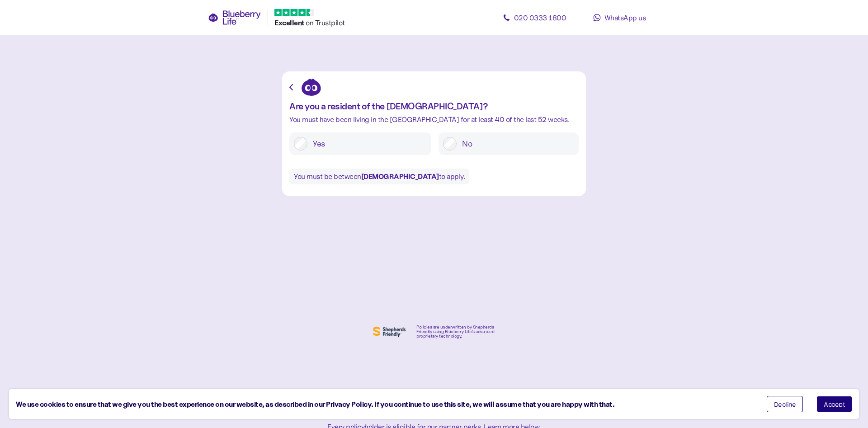 The height and width of the screenshot is (428, 868). Describe the element at coordinates (534, 17) in the screenshot. I see `a: 020 0333 1800` at that location.